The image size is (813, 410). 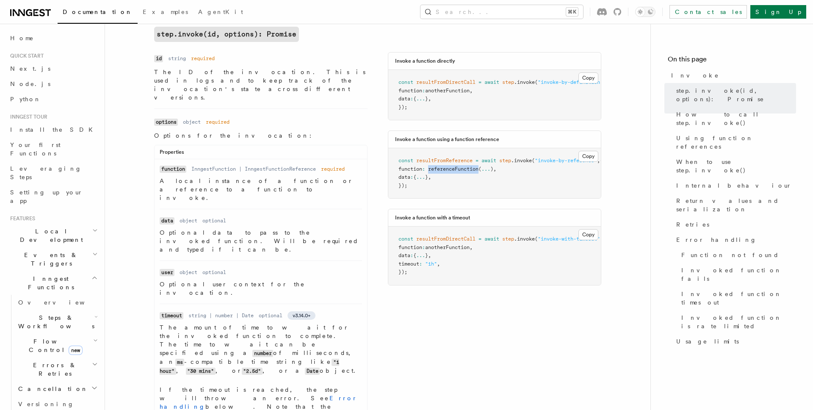 What do you see at coordinates (167, 221) in the screenshot?
I see `code: data` at bounding box center [167, 221].